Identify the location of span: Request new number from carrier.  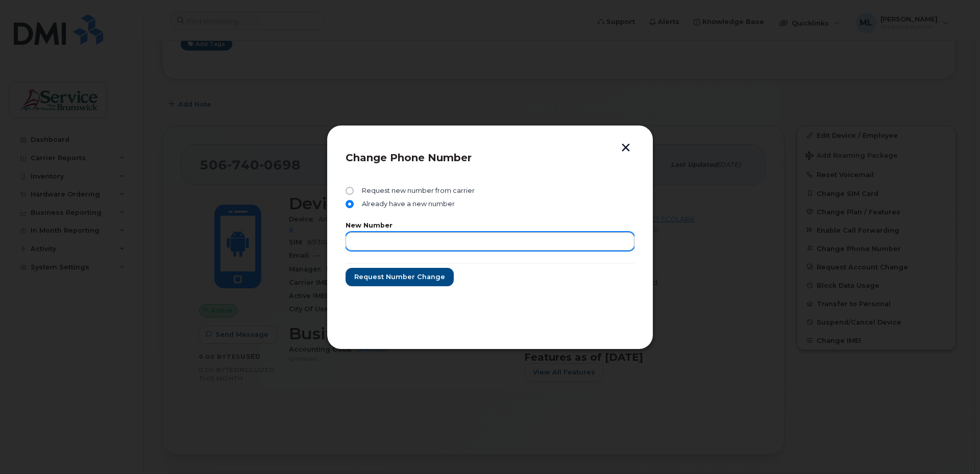
(416, 191).